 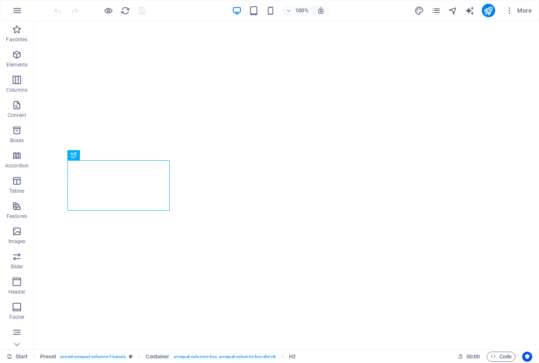 I want to click on span: Code, so click(x=501, y=357).